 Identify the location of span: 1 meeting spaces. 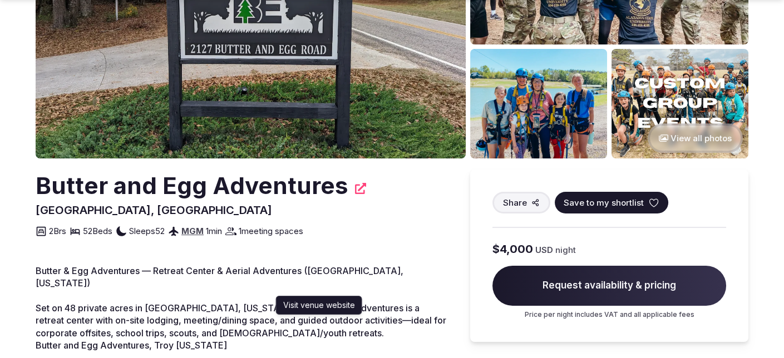
(271, 231).